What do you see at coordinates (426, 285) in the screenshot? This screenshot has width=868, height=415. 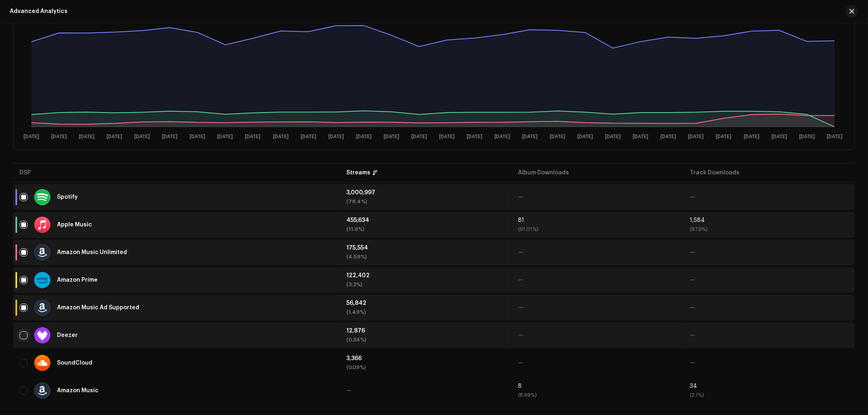 I see `div: (3.2%)` at bounding box center [426, 285].